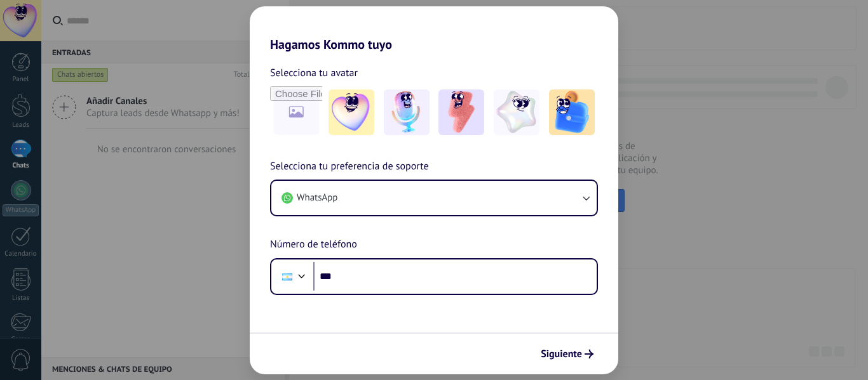 The width and height of the screenshot is (868, 380). What do you see at coordinates (566, 354) in the screenshot?
I see `button: Siguiente` at bounding box center [566, 354].